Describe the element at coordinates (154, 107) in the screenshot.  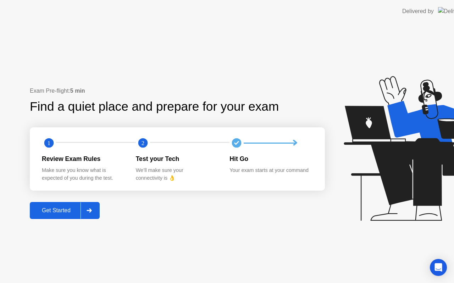
I see `div: Find a quiet place and prepare for your exam` at that location.